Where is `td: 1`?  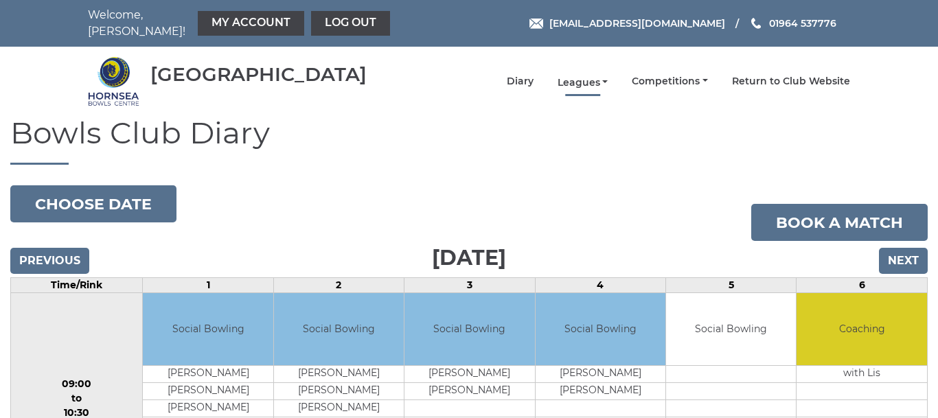 td: 1 is located at coordinates (208, 286).